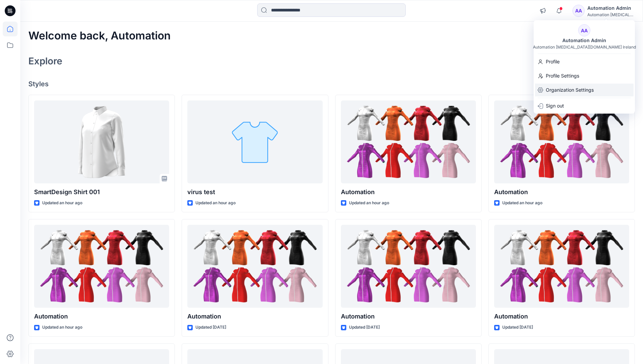 The image size is (643, 364). I want to click on p: Organization Settings, so click(570, 90).